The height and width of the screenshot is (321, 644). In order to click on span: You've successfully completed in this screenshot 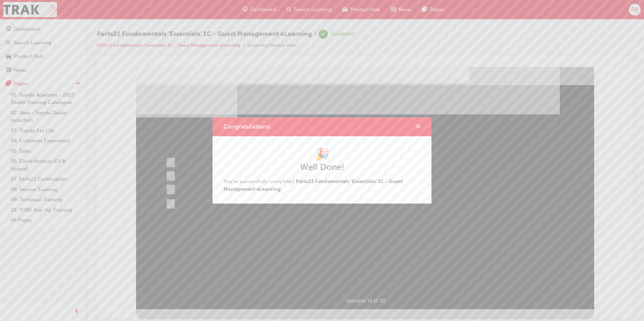, I will do `click(313, 185)`.